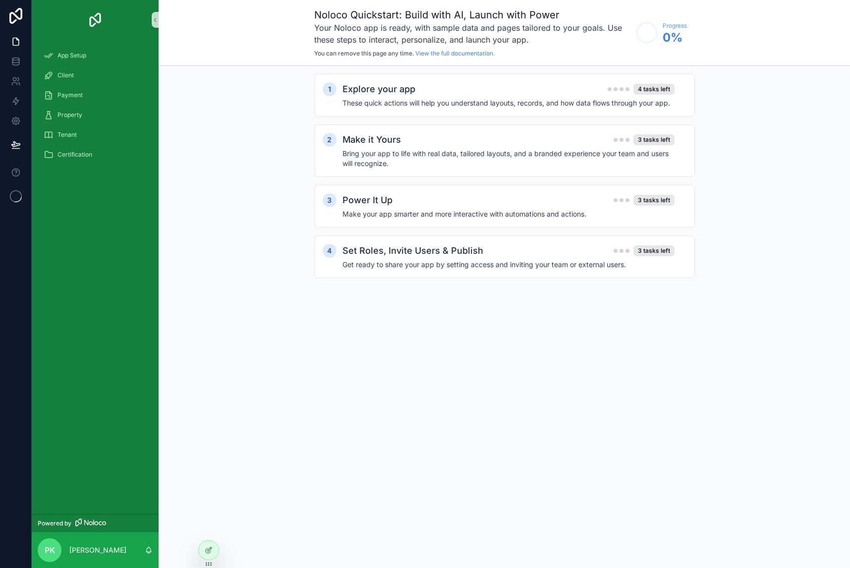 Image resolution: width=850 pixels, height=568 pixels. Describe the element at coordinates (50, 550) in the screenshot. I see `span: PK` at that location.